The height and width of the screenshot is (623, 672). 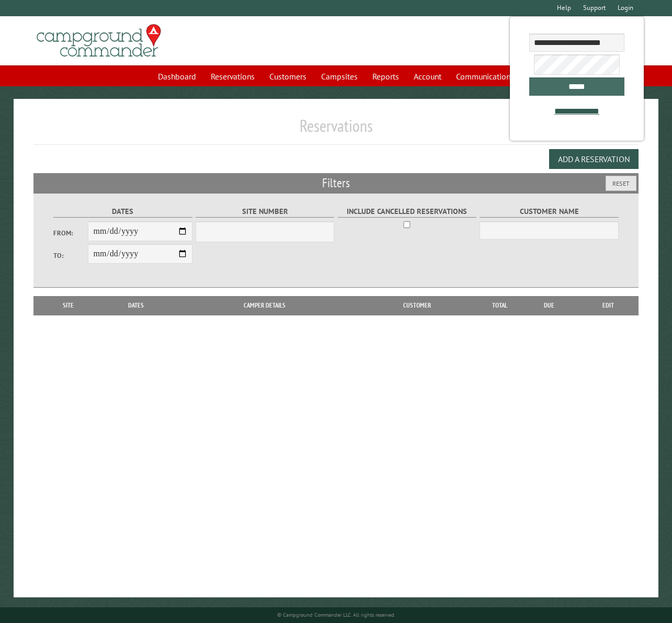 What do you see at coordinates (407, 211) in the screenshot?
I see `label: Include Cancelled Reservations` at bounding box center [407, 211].